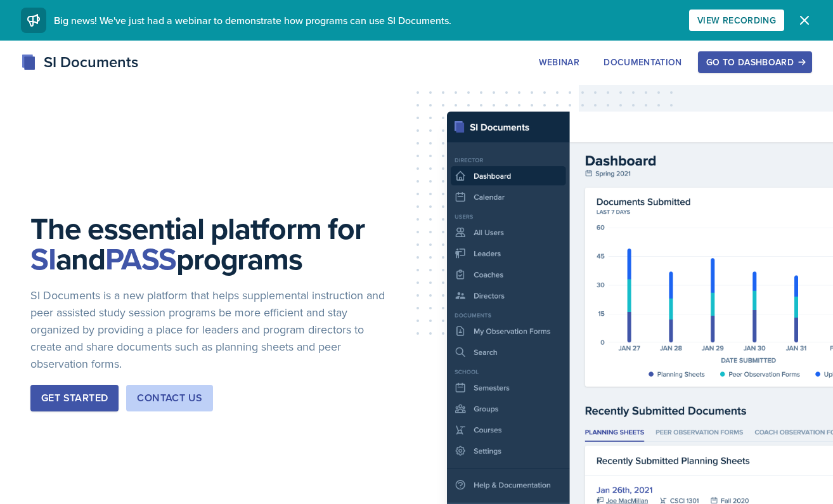 The image size is (833, 504). I want to click on button: Documentation, so click(643, 62).